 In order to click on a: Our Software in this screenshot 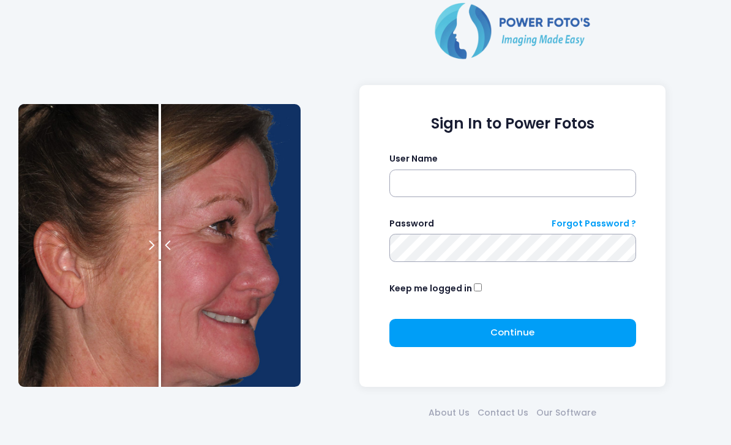, I will do `click(567, 413)`.